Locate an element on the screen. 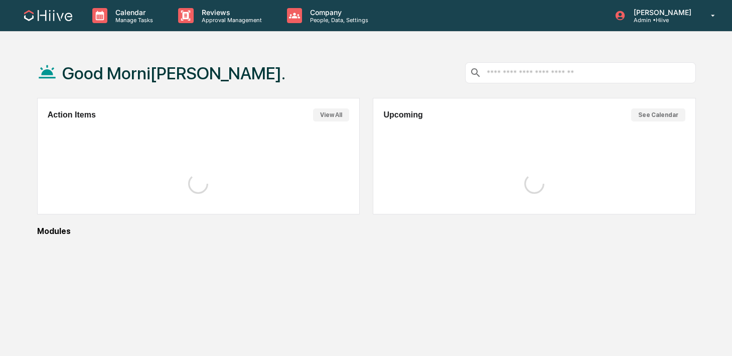  div: Modules is located at coordinates (366, 231).